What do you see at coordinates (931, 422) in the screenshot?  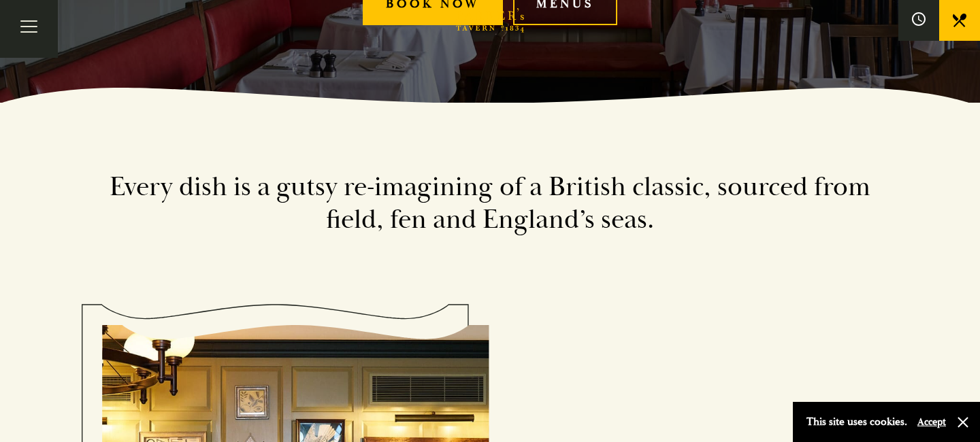 I see `button: Accept` at bounding box center [931, 422].